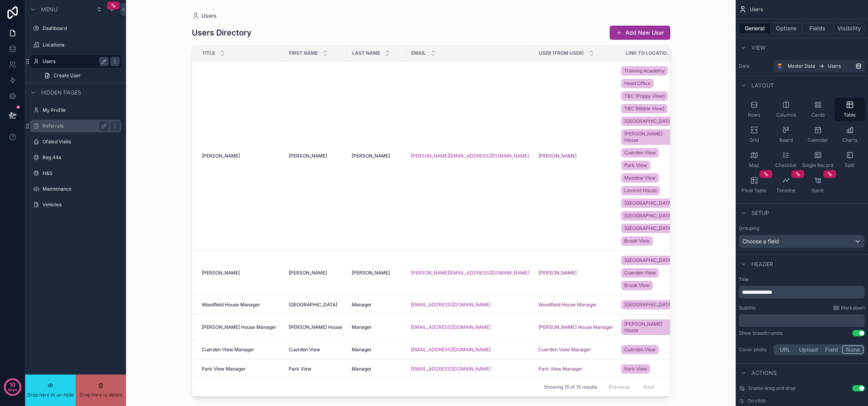  Describe the element at coordinates (849, 135) in the screenshot. I see `button: Charts` at that location.